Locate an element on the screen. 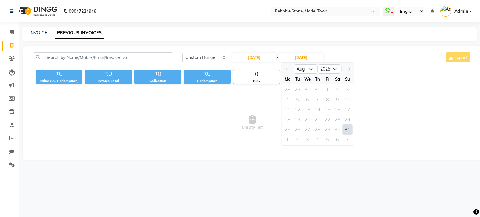  div: We is located at coordinates (308, 79).